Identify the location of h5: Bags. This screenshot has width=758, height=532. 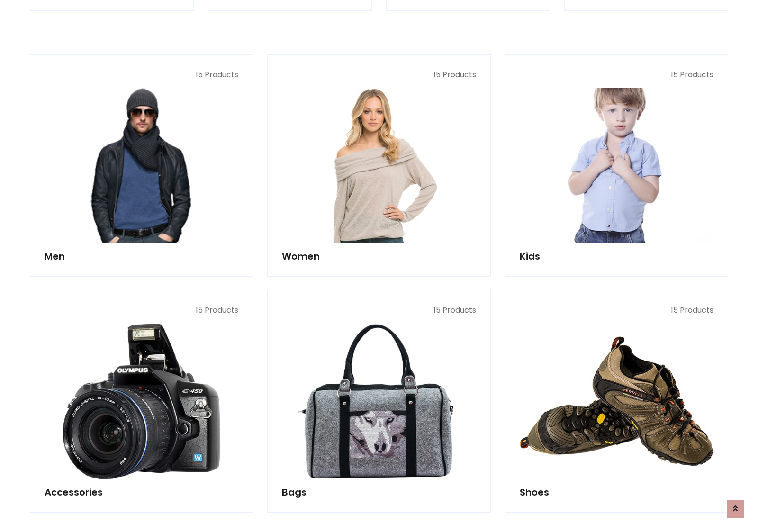
(379, 492).